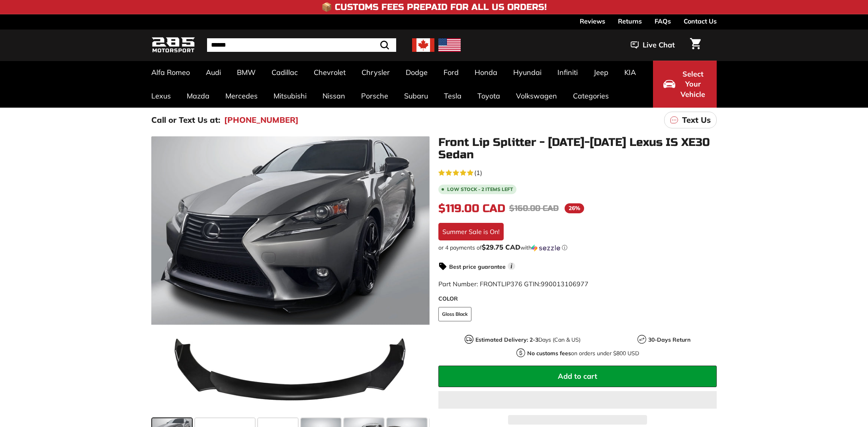  I want to click on span: 26%, so click(574, 208).